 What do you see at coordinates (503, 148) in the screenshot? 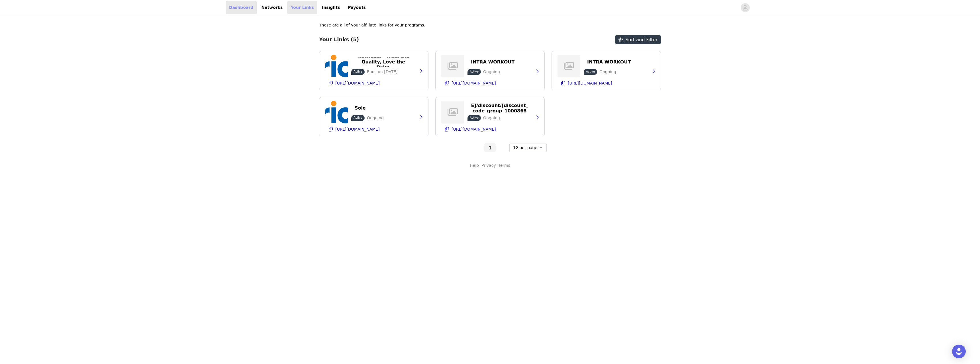
I see `button: Go to next page` at bounding box center [503, 148].